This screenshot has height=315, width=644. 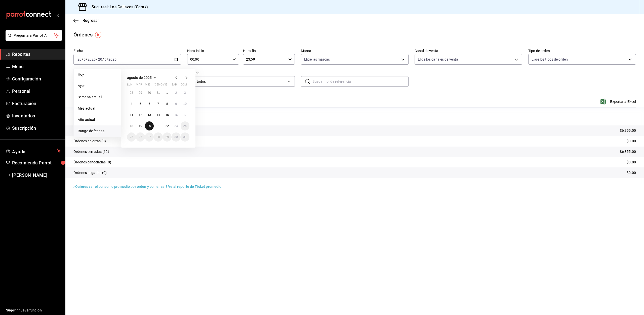 I want to click on span: Reportes, so click(x=36, y=54).